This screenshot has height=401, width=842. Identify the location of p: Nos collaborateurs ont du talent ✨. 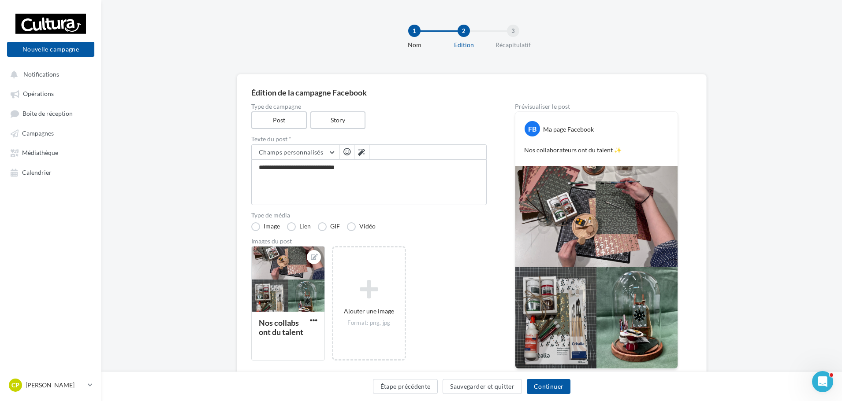
(596, 150).